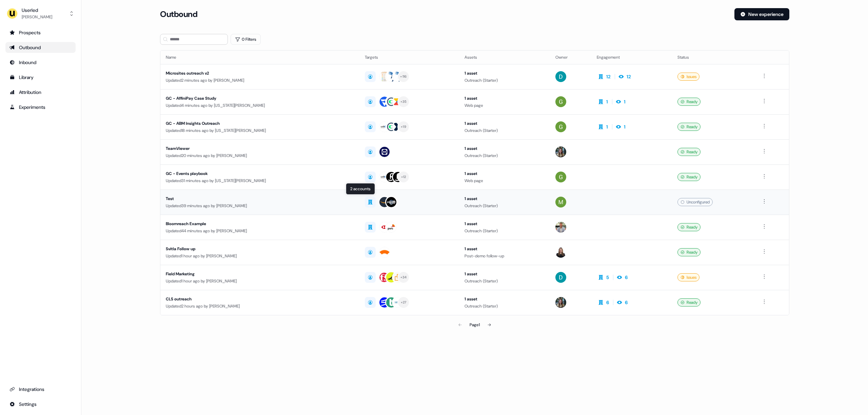 The height and width of the screenshot is (415, 868). What do you see at coordinates (260, 274) in the screenshot?
I see `div: Field Marketing` at bounding box center [260, 274].